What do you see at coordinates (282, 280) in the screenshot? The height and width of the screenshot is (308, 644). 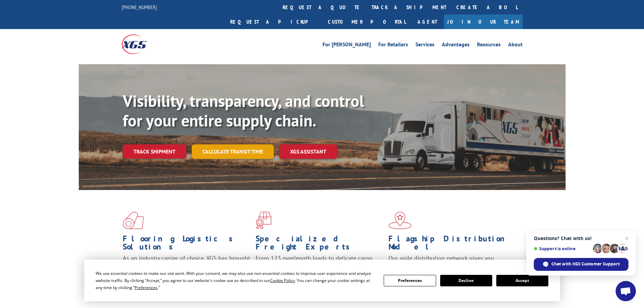 I see `span: Cookie Policy` at bounding box center [282, 280].